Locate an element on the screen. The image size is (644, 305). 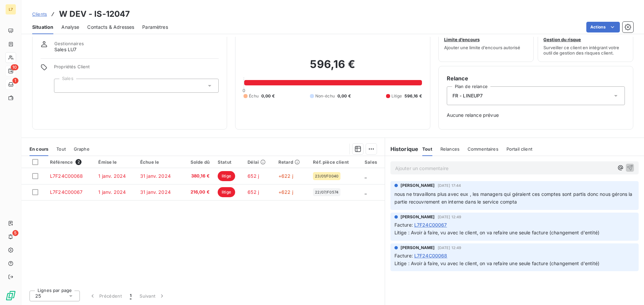
input: Ajouter une valeur is located at coordinates (62, 86).